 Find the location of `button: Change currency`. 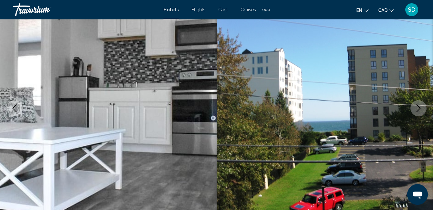

button: Change currency is located at coordinates (386, 10).